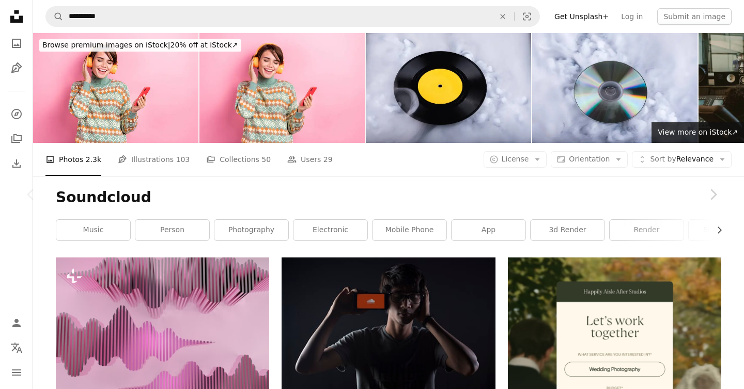  I want to click on a: Explore, so click(17, 114).